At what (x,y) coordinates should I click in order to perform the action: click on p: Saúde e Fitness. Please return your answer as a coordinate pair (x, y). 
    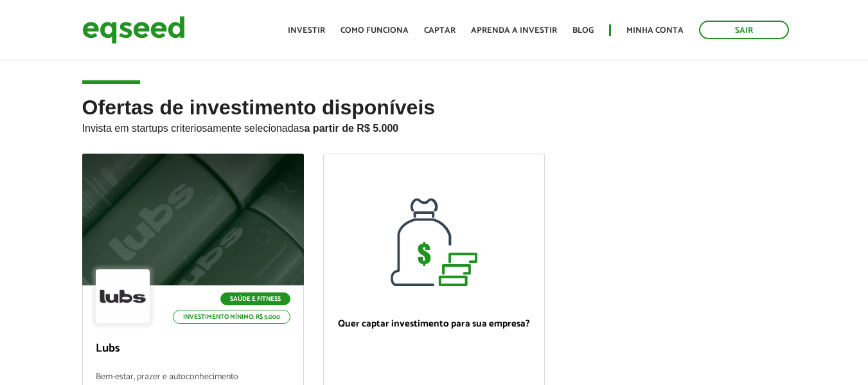
    Looking at the image, I should click on (255, 299).